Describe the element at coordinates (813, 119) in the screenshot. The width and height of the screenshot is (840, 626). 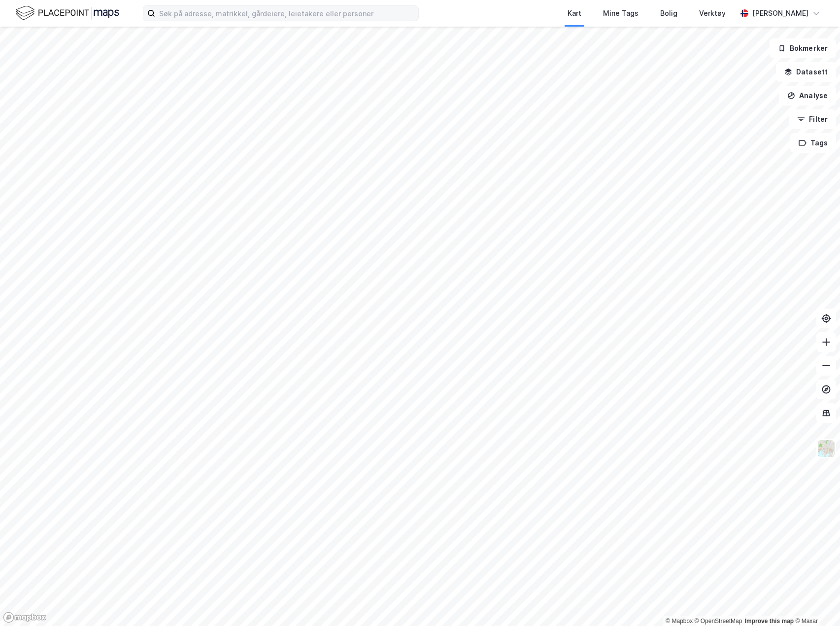
I see `button: Filter` at that location.